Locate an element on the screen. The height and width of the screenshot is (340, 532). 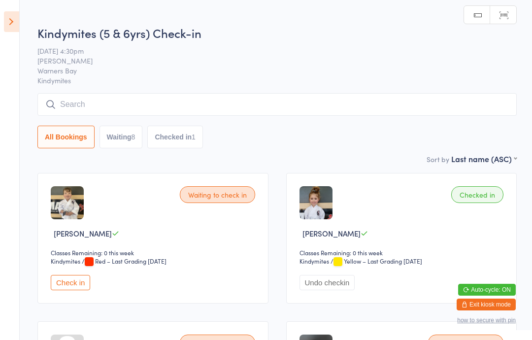
button: how to secure with pin is located at coordinates (487, 320).